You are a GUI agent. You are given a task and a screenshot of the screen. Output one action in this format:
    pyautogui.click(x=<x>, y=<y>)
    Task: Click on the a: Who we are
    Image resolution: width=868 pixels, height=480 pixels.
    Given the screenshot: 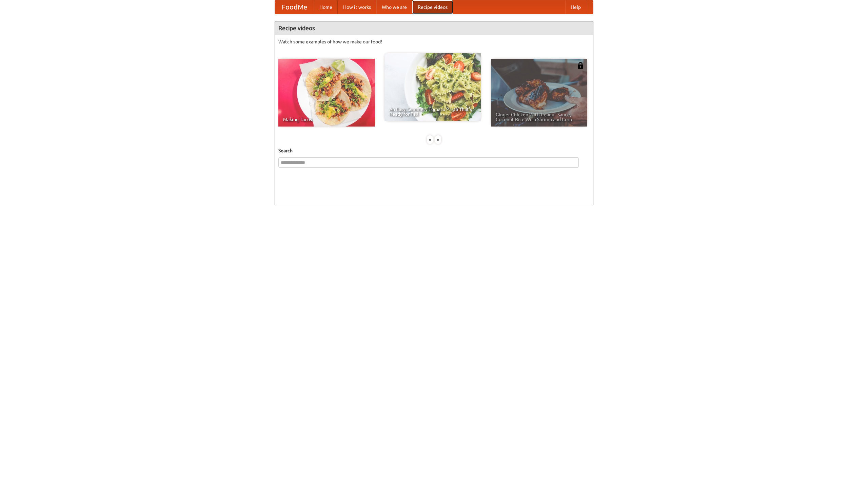 What is the action you would take?
    pyautogui.click(x=394, y=7)
    